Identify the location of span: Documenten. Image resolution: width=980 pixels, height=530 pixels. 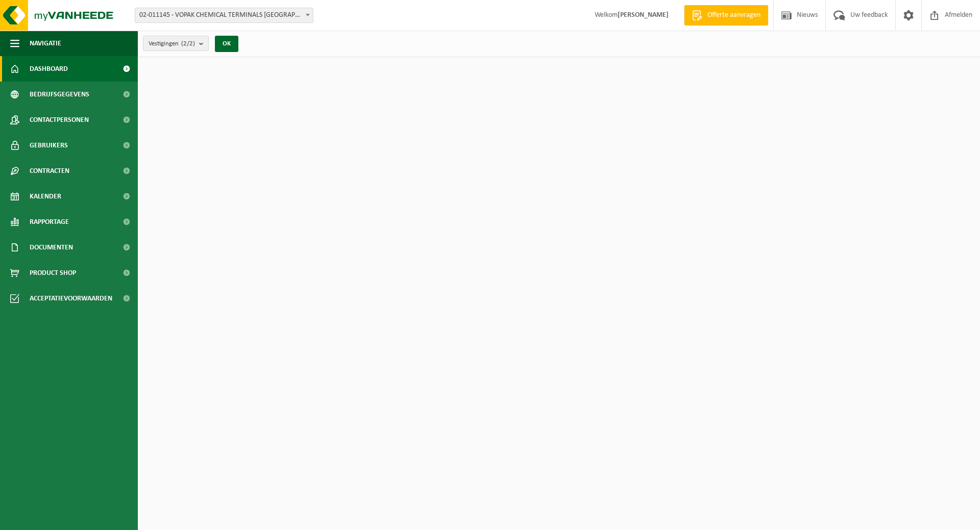
(51, 247).